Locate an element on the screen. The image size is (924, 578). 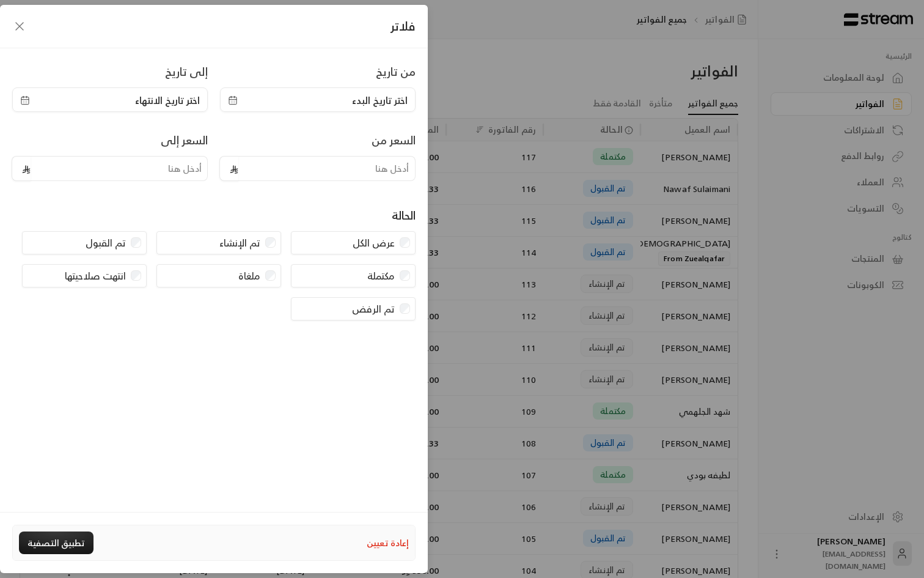
span: اختر تاريخ البدء is located at coordinates (380, 100).